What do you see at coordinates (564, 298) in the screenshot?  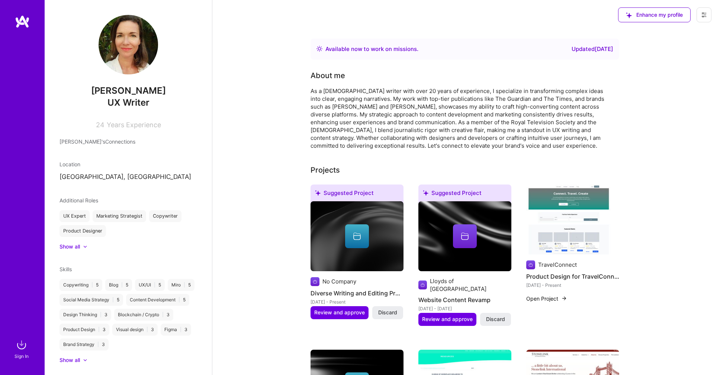 I see `img: arrow-right` at bounding box center [564, 298].